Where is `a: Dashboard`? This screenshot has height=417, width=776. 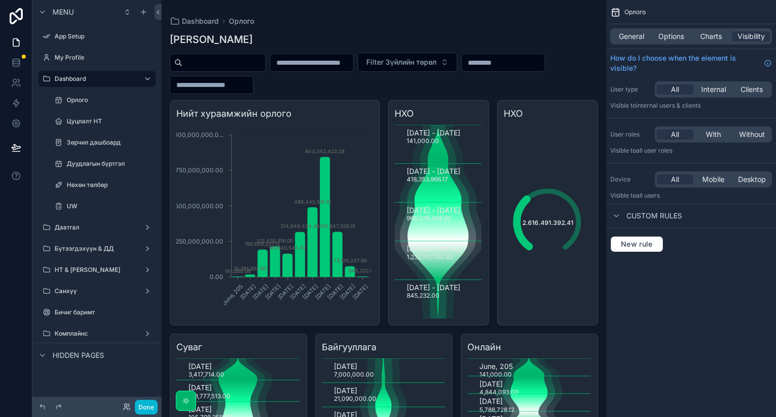 a: Dashboard is located at coordinates (97, 79).